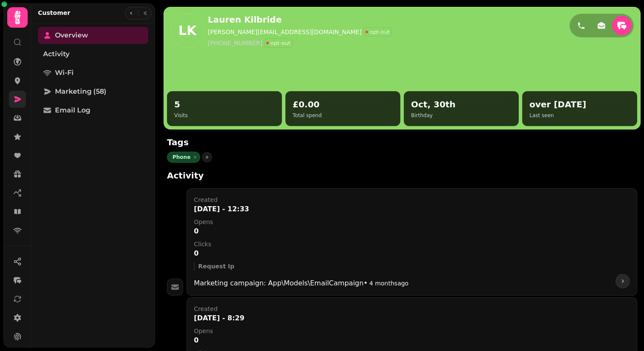 Image resolution: width=644 pixels, height=351 pixels. I want to click on span: Overview, so click(72, 35).